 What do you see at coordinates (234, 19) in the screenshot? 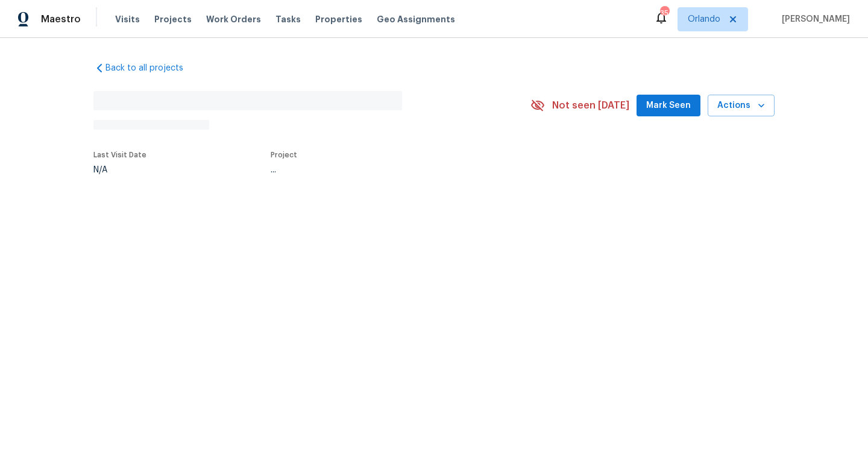
I see `span: Work Orders` at bounding box center [234, 19].